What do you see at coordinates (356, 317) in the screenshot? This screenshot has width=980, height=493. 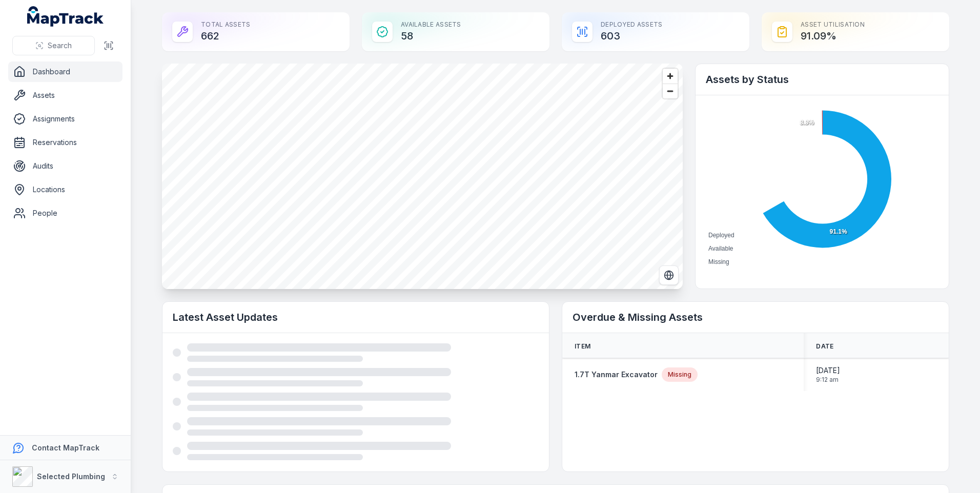 I see `h2: Latest Asset Updates` at bounding box center [356, 317].